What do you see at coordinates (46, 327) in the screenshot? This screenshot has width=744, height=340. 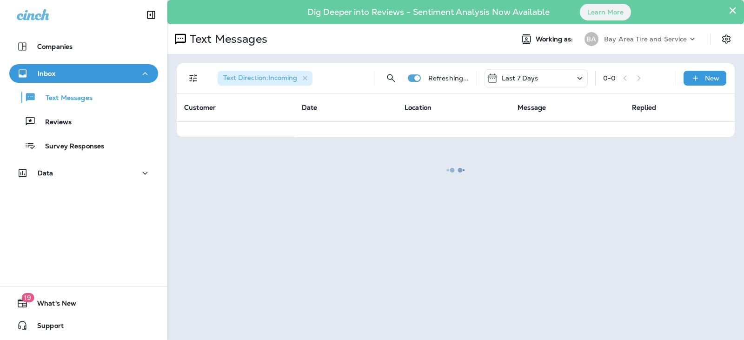 I see `span: Support` at bounding box center [46, 327].